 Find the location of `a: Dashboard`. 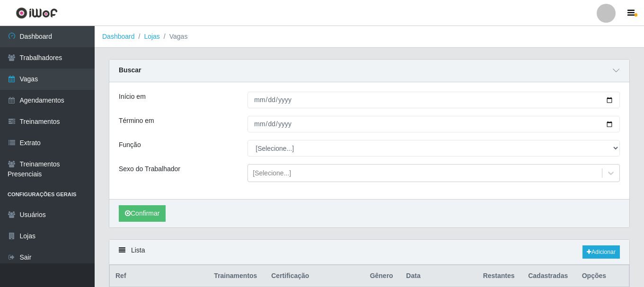

a: Dashboard is located at coordinates (118, 36).